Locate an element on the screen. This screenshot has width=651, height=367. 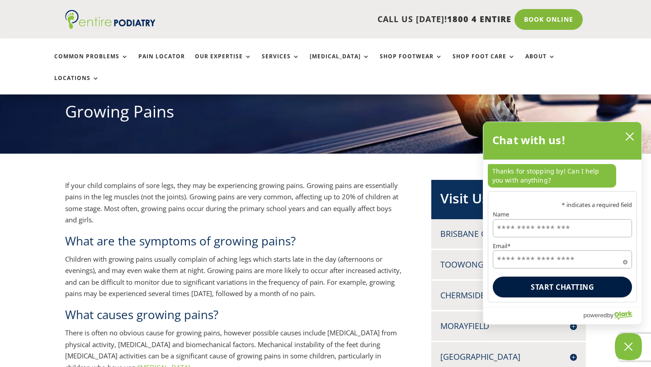
h2: What causes growing pains? is located at coordinates (234, 317).